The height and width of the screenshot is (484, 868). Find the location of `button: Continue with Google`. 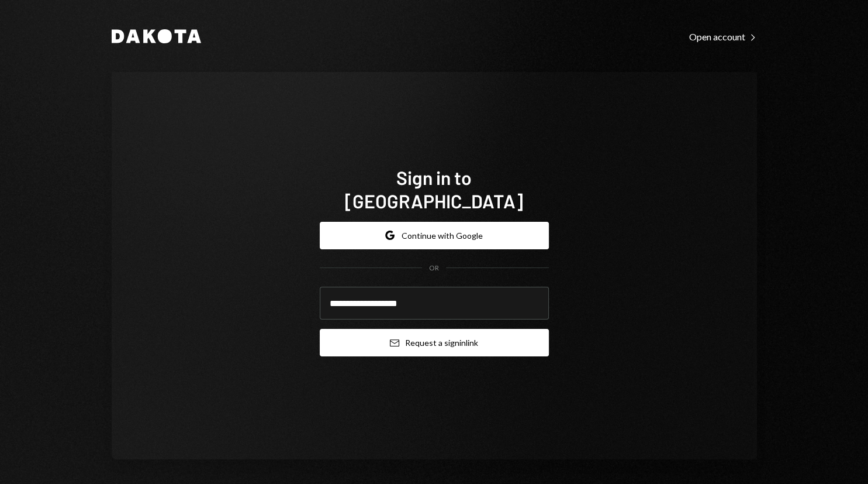

button: Continue with Google is located at coordinates (435, 235).